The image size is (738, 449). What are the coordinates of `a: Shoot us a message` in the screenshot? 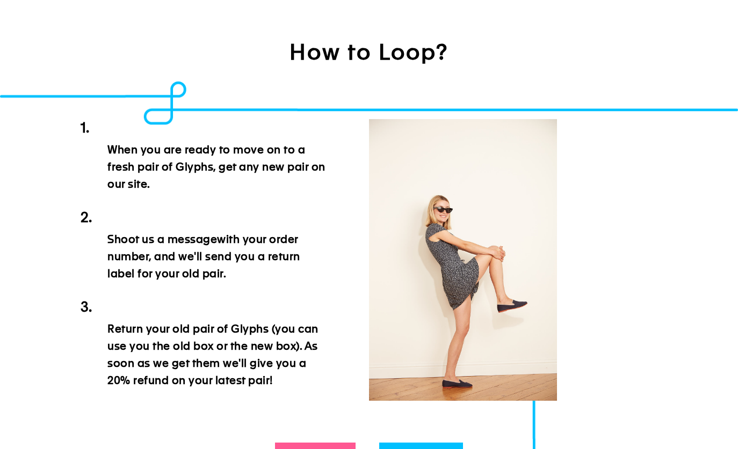 It's located at (162, 239).